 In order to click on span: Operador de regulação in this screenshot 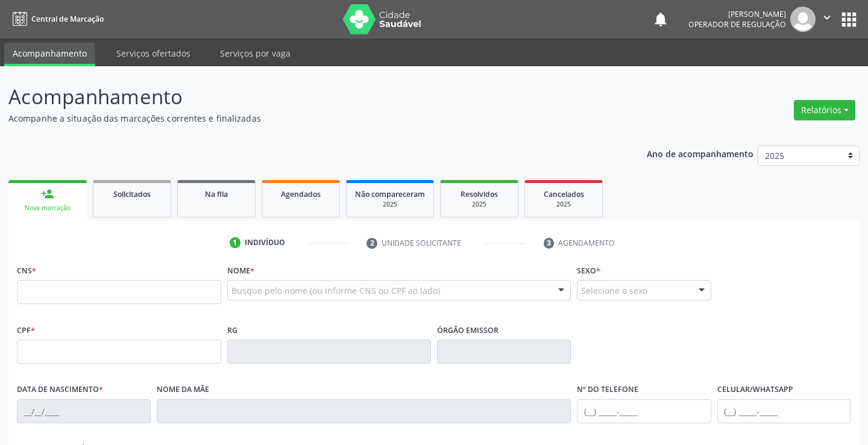, I will do `click(737, 24)`.